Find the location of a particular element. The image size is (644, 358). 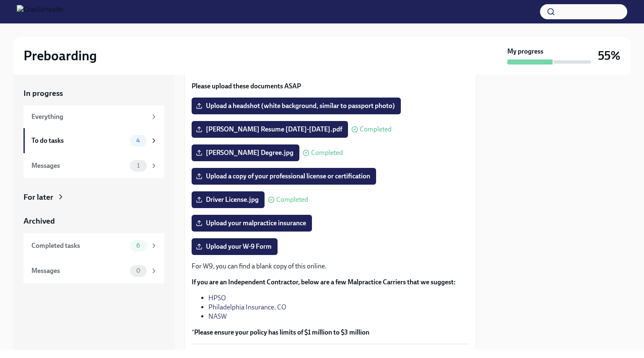

a: Archived is located at coordinates (94, 221).